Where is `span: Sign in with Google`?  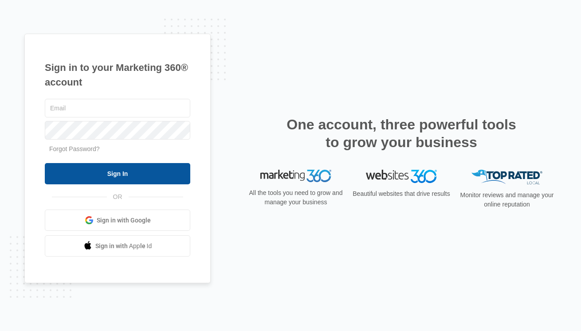
span: Sign in with Google is located at coordinates (124, 220).